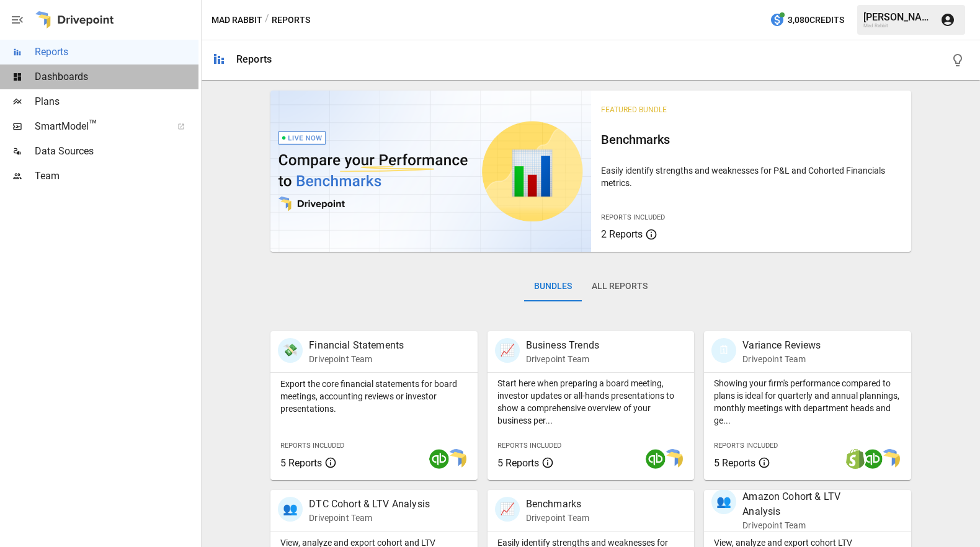  I want to click on button: Mad Rabbit, so click(237, 20).